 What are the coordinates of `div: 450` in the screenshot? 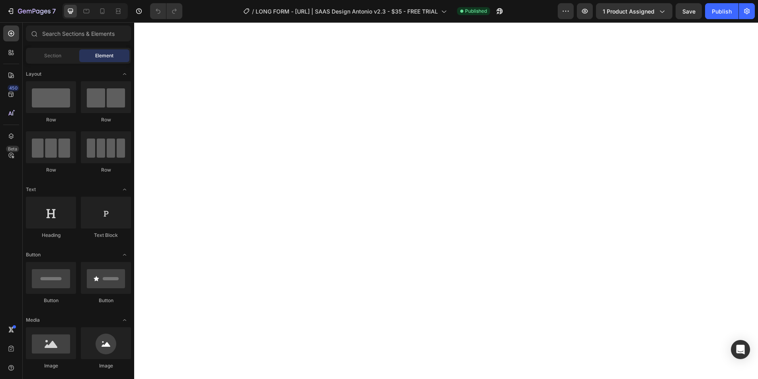 It's located at (13, 88).